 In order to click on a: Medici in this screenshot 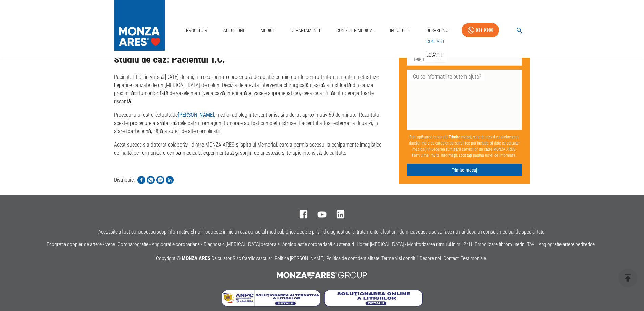, I will do `click(267, 31)`.